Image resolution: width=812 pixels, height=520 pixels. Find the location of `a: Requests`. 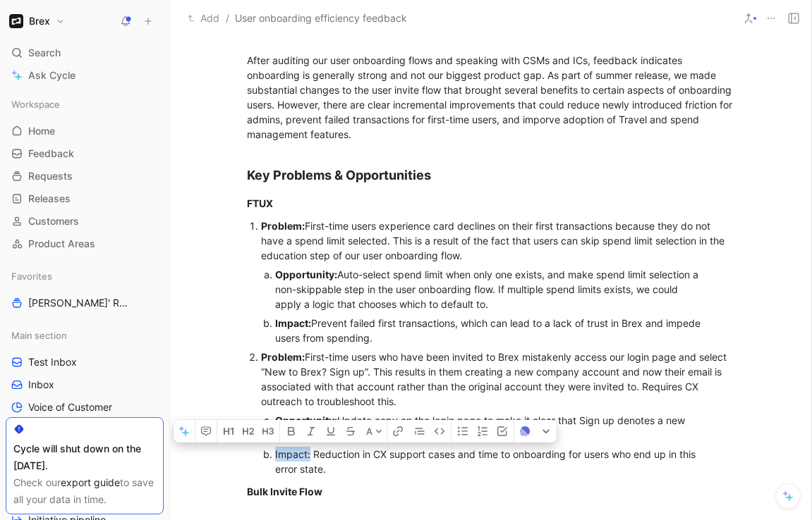

a: Requests is located at coordinates (84, 177).